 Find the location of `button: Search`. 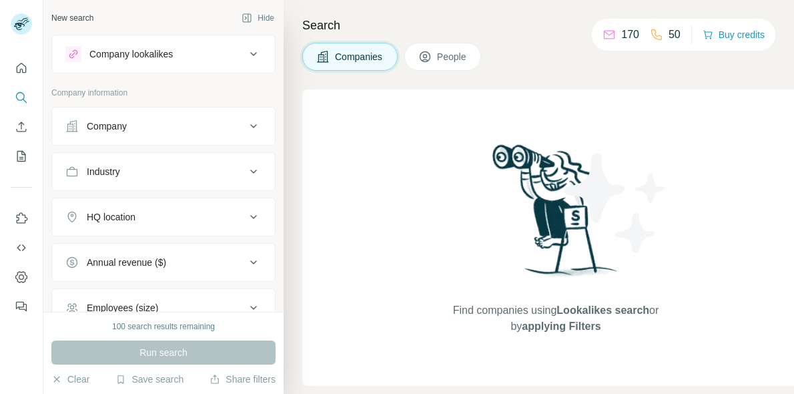

button: Search is located at coordinates (21, 97).